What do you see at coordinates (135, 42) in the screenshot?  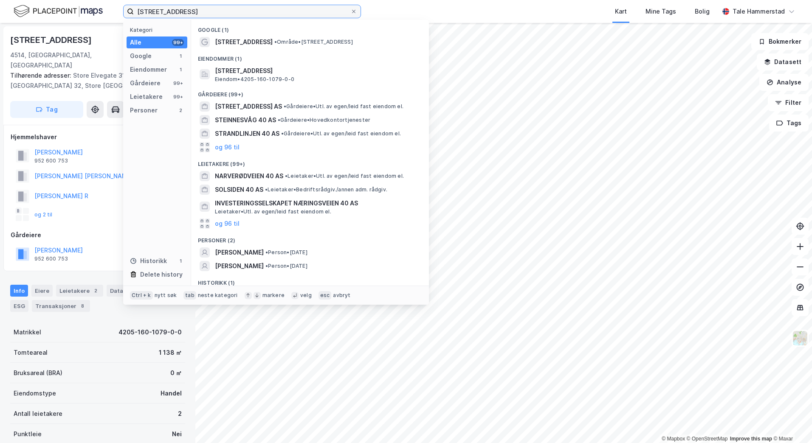 I see `div: Alle` at bounding box center [135, 42].